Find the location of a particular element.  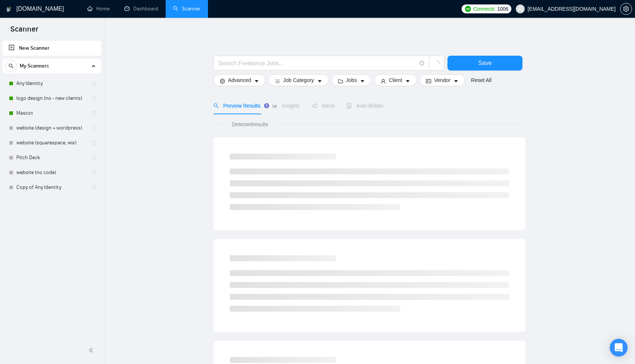

span: Client is located at coordinates (396, 80).